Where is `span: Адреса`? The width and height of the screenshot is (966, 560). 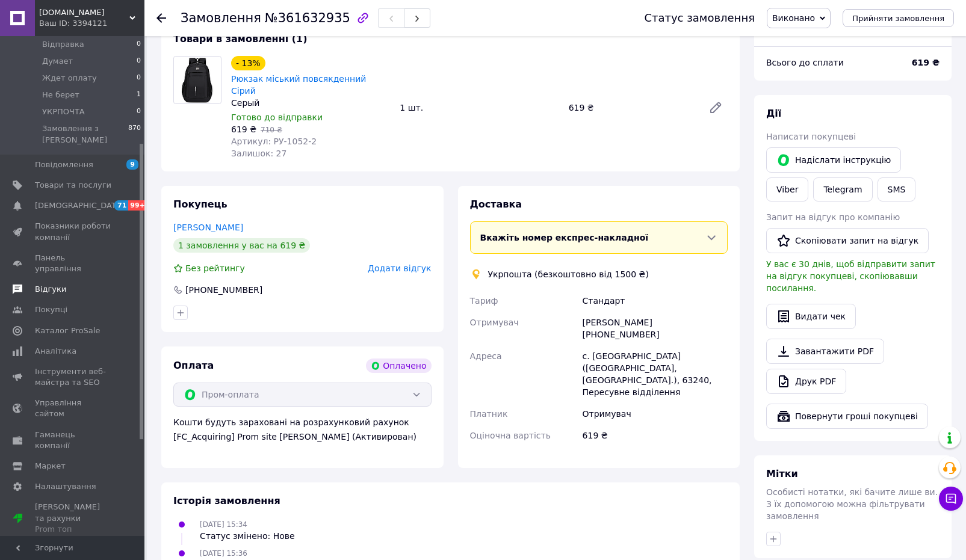 span: Адреса is located at coordinates (486, 356).